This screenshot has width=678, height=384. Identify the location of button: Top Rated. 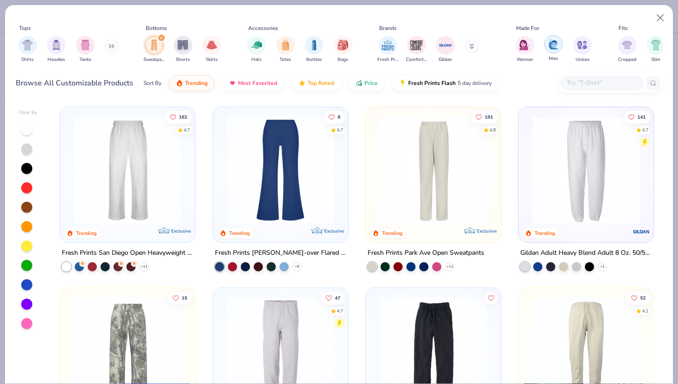
(316, 83).